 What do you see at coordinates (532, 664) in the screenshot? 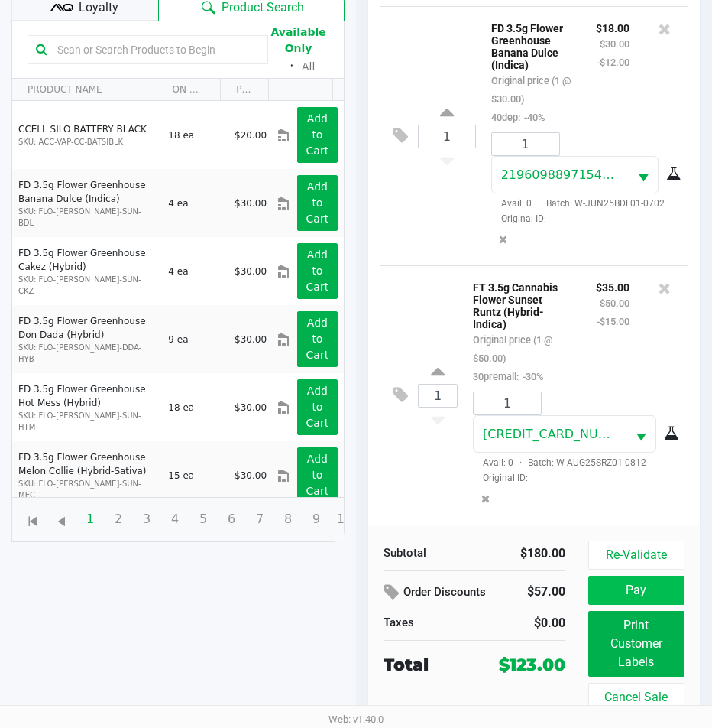
I see `div: $123.00` at bounding box center [532, 664].